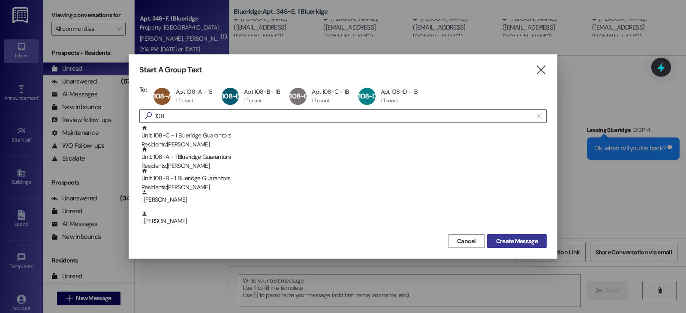  Describe the element at coordinates (330, 92) in the screenshot. I see `div: Apt 108~C - 1B` at that location.